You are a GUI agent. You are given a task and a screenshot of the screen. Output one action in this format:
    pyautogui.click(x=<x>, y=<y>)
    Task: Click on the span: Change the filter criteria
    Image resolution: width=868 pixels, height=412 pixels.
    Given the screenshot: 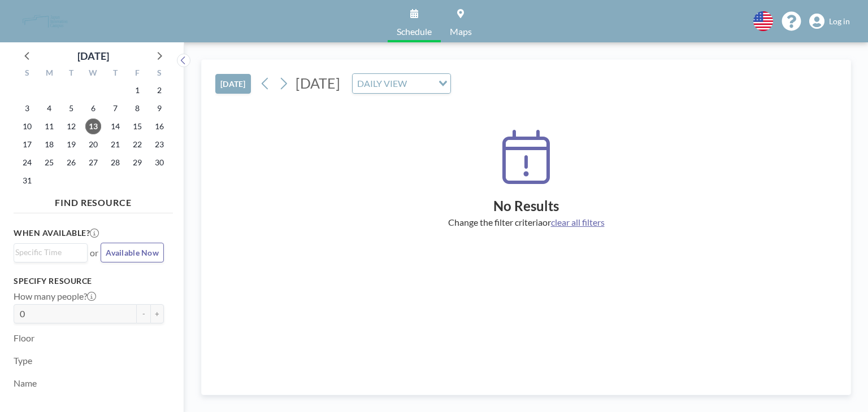 What is the action you would take?
    pyautogui.click(x=495, y=222)
    